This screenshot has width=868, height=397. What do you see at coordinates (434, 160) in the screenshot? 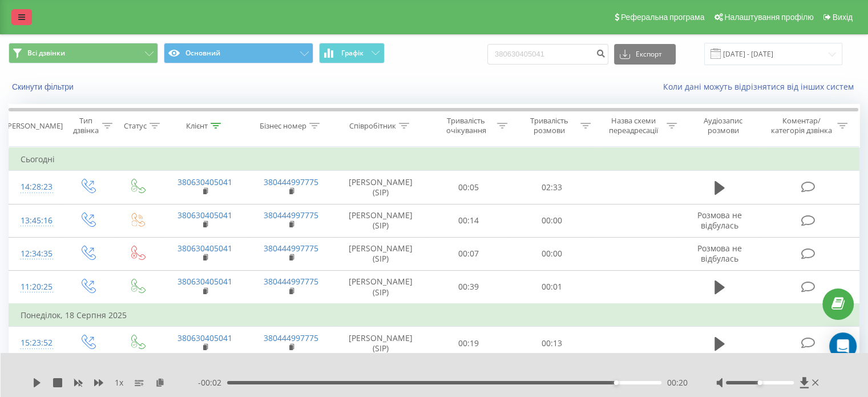
I see `td: Сьогодні` at bounding box center [434, 160].